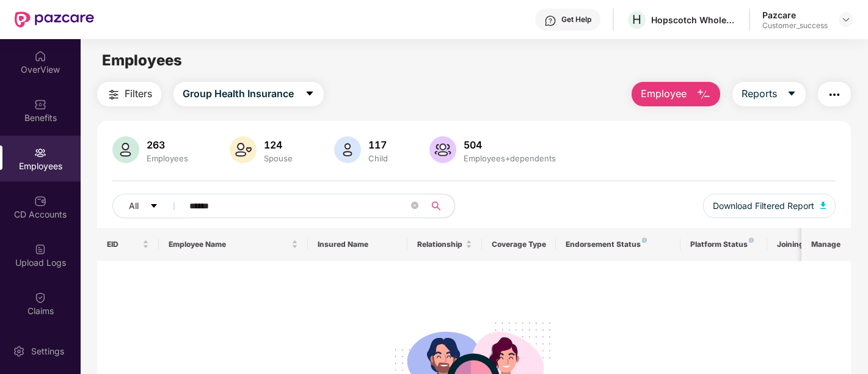  Describe the element at coordinates (133, 206) in the screenshot. I see `span: All` at that location.